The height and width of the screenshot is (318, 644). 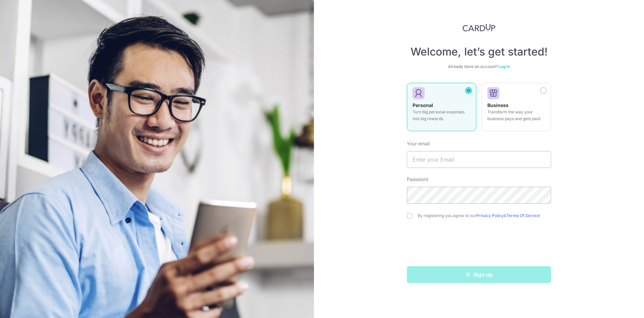 What do you see at coordinates (423, 105) in the screenshot?
I see `strong: Personal` at bounding box center [423, 105].